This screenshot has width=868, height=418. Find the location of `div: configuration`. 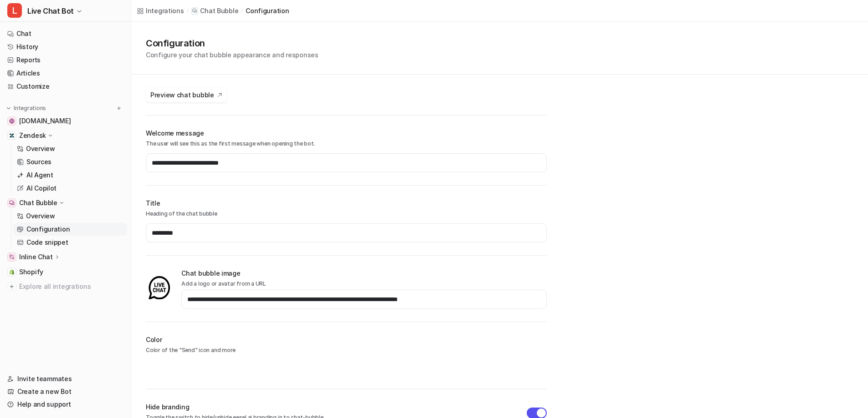

div: configuration is located at coordinates (267, 10).